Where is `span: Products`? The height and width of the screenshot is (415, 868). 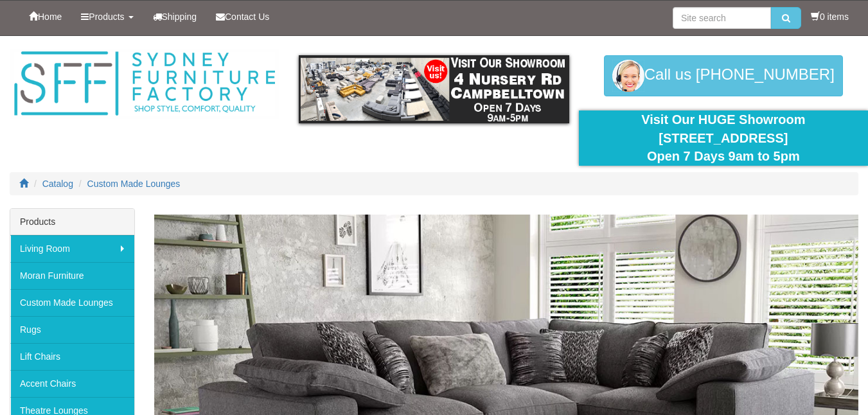
span: Products is located at coordinates (106, 17).